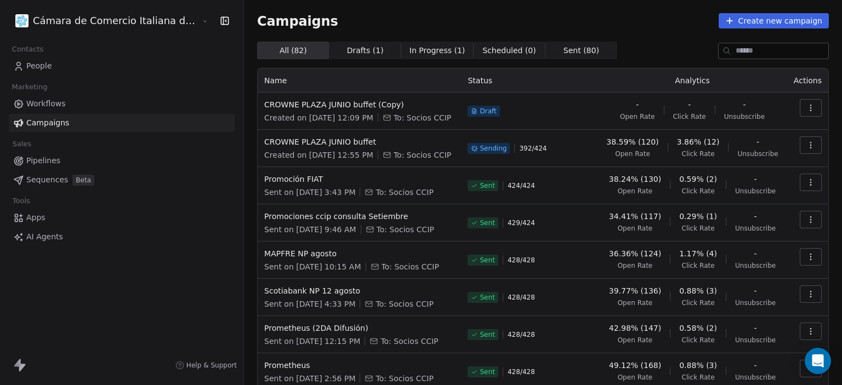 This screenshot has height=385, width=842. I want to click on a: Help & Support, so click(206, 365).